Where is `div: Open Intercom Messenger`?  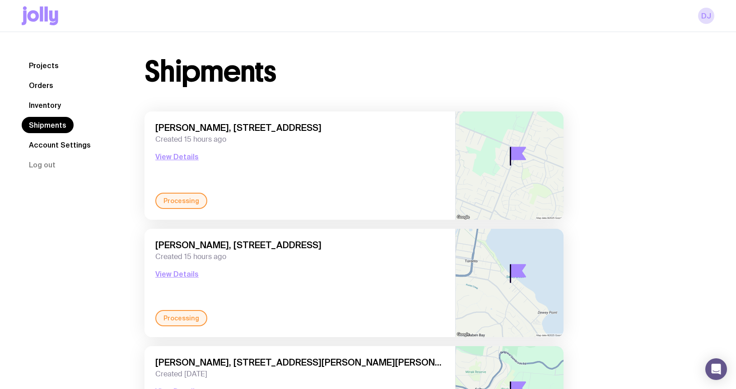
div: Open Intercom Messenger is located at coordinates (716, 369).